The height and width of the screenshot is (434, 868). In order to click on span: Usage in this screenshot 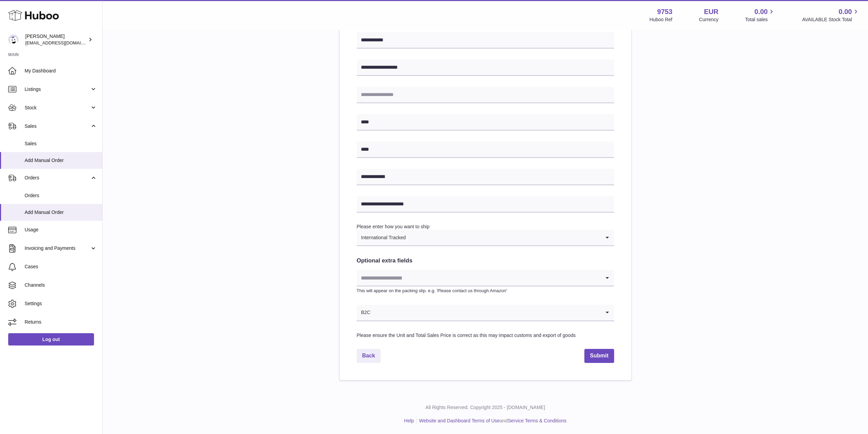, I will do `click(61, 230)`.